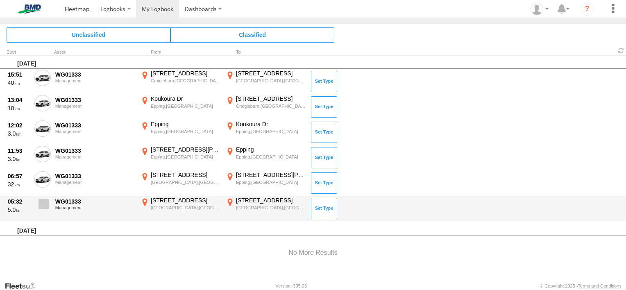 The height and width of the screenshot is (290, 626). What do you see at coordinates (540, 9) in the screenshot?
I see `div: Alyssa Willder` at bounding box center [540, 9].